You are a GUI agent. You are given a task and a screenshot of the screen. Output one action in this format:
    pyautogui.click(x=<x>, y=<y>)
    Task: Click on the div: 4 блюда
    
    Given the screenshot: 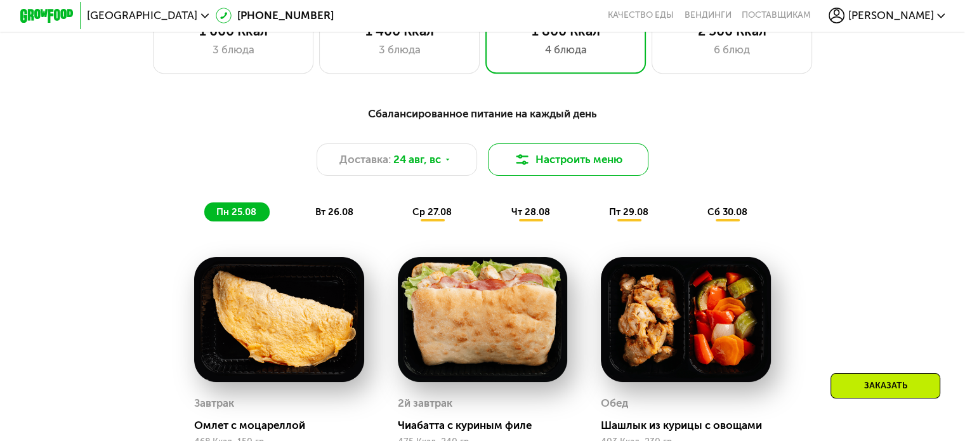 What is the action you would take?
    pyautogui.click(x=565, y=49)
    